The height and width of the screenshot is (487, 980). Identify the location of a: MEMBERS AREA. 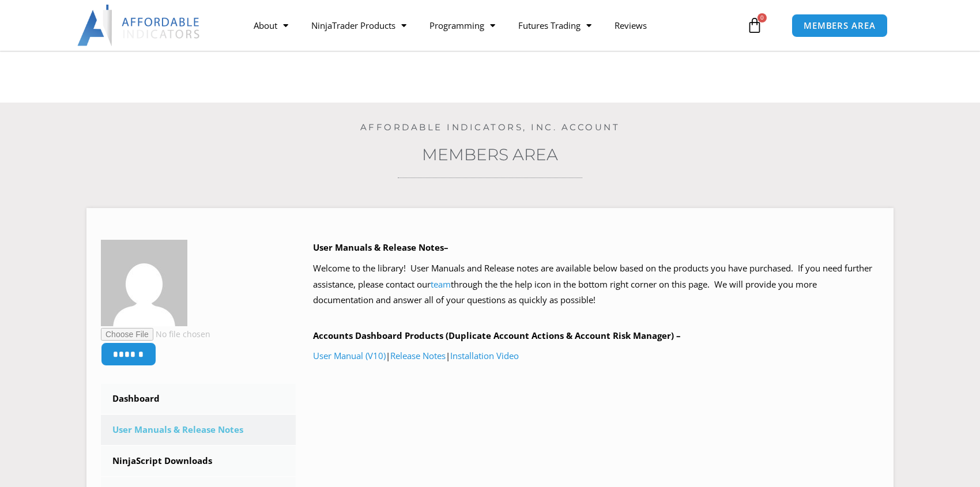
(839, 25).